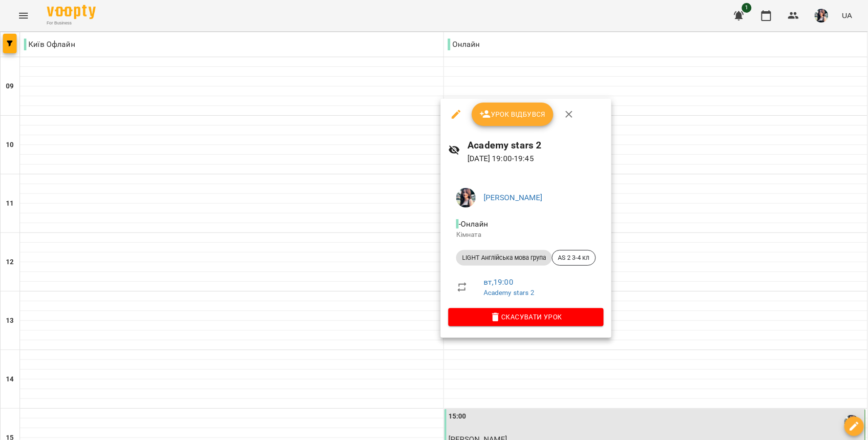  What do you see at coordinates (466, 198) in the screenshot?
I see `img: bfead1ea79d979fadf21ae46c61980e3.jpg` at bounding box center [466, 198].